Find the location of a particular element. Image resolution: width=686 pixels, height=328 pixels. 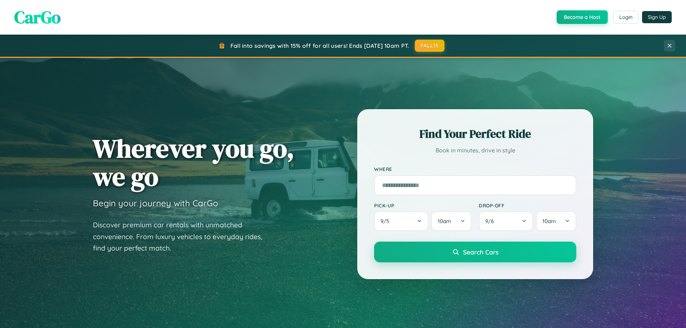

h1: Wherever you go, we go is located at coordinates (194, 163).